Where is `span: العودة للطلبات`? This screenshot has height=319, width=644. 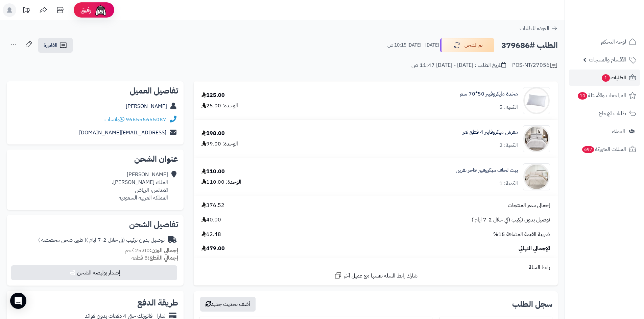 span: العودة للطلبات is located at coordinates (535, 28).